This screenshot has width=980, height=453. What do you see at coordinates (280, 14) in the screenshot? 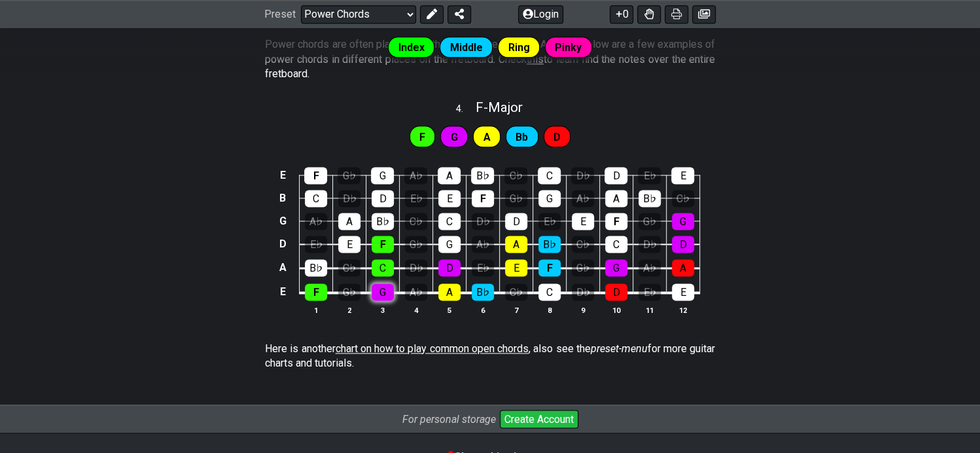
I see `span: Preset` at bounding box center [280, 14].